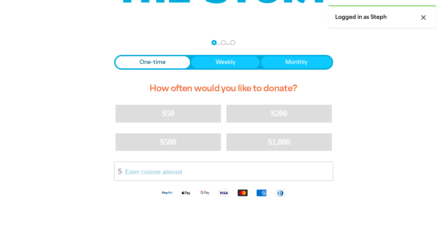  What do you see at coordinates (279, 113) in the screenshot?
I see `button: $200` at bounding box center [279, 113].